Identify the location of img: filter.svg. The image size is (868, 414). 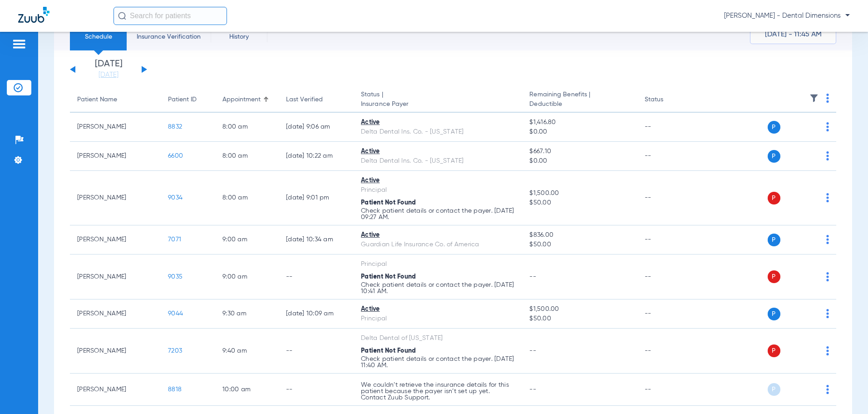
(814, 98).